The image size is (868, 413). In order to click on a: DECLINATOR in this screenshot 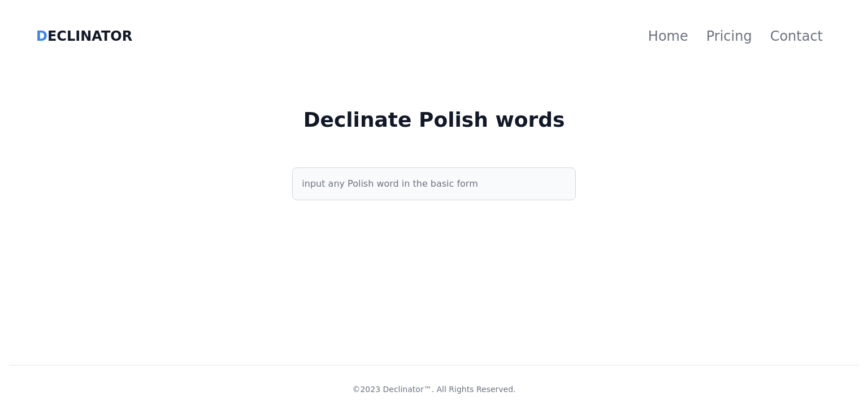, I will do `click(84, 36)`.